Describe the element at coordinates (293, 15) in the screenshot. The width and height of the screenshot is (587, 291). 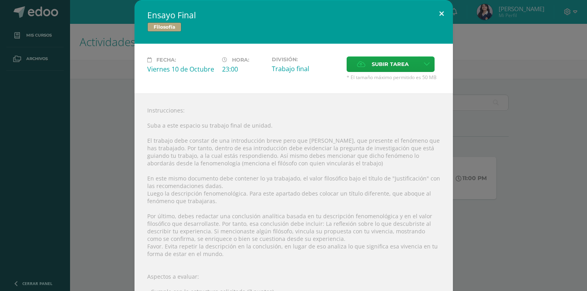
I see `h2: Ensayo Final` at that location.